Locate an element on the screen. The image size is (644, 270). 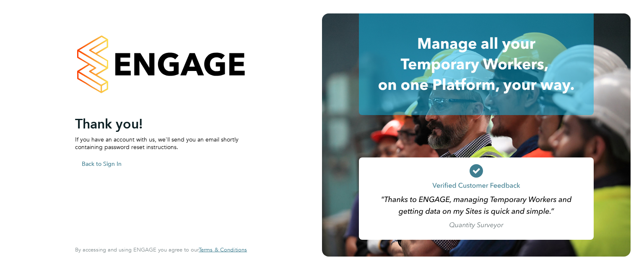
span: Terms & Conditions is located at coordinates (223, 250).